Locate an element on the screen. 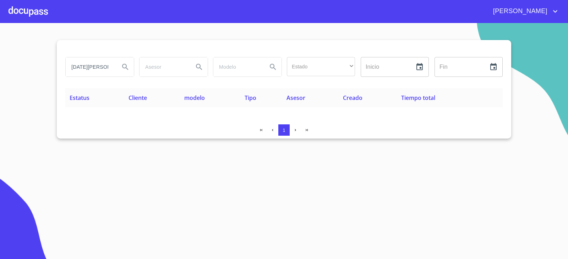 This screenshot has height=259, width=568. button: 1 is located at coordinates (284, 130).